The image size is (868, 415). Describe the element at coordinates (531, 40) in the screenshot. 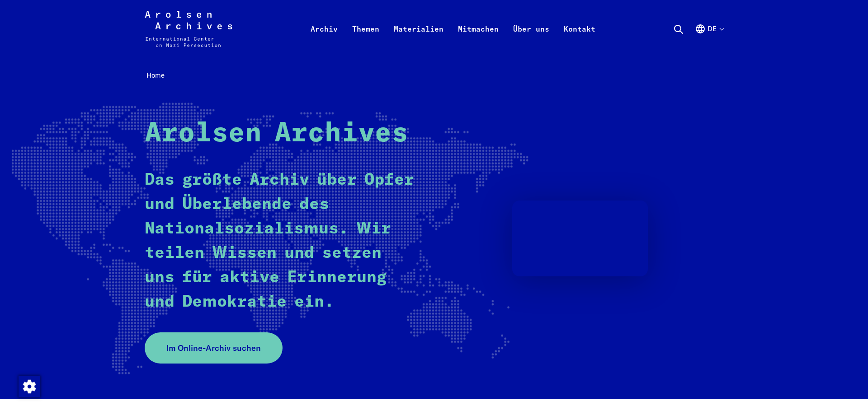

I see `a: Über uns` at that location.